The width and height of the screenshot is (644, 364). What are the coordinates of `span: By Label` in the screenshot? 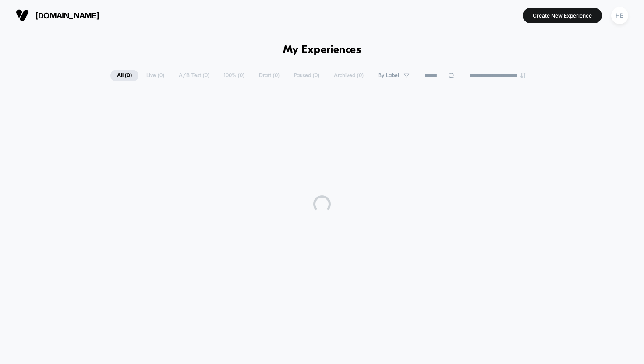 It's located at (388, 76).